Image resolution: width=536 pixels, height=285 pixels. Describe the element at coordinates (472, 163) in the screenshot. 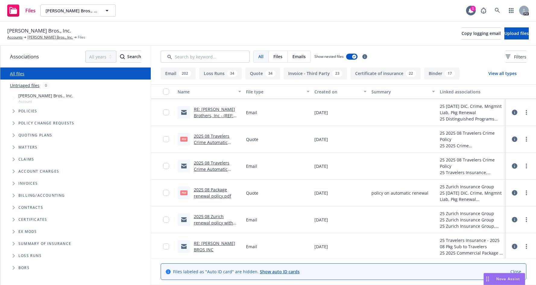

I see `div: 25 2025 08 Travelers Crime Policy` at that location.